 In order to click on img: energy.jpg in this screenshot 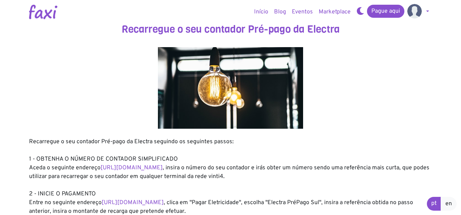, I will do `click(231, 88)`.